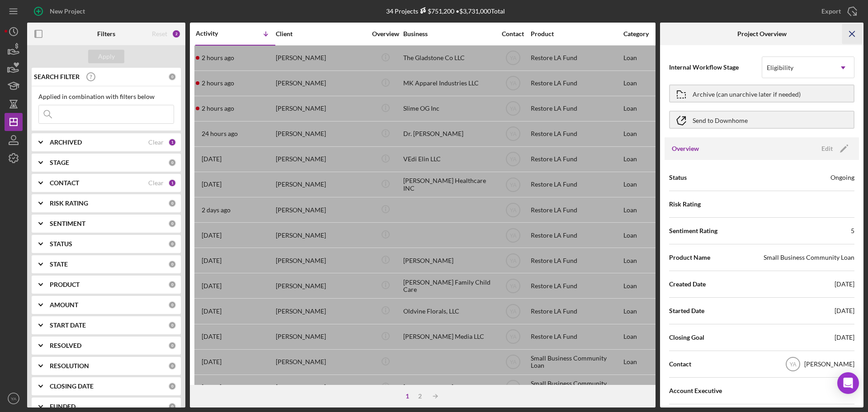  What do you see at coordinates (685, 149) in the screenshot?
I see `h3: Overview` at bounding box center [685, 149].